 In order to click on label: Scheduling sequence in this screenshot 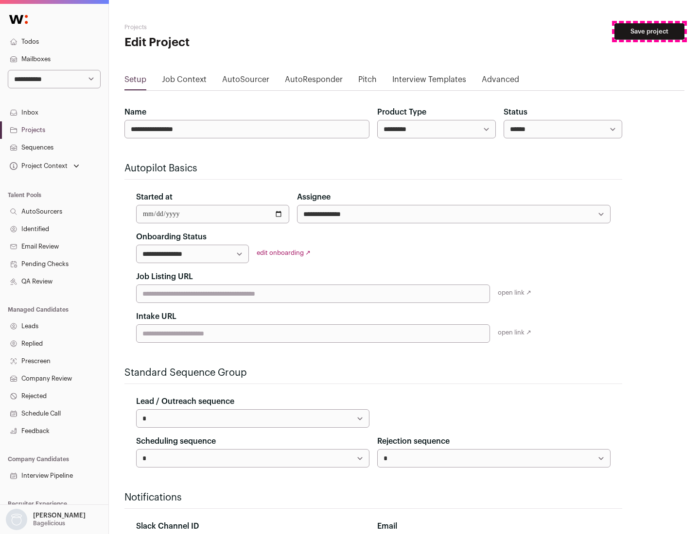, I will do `click(176, 442)`.